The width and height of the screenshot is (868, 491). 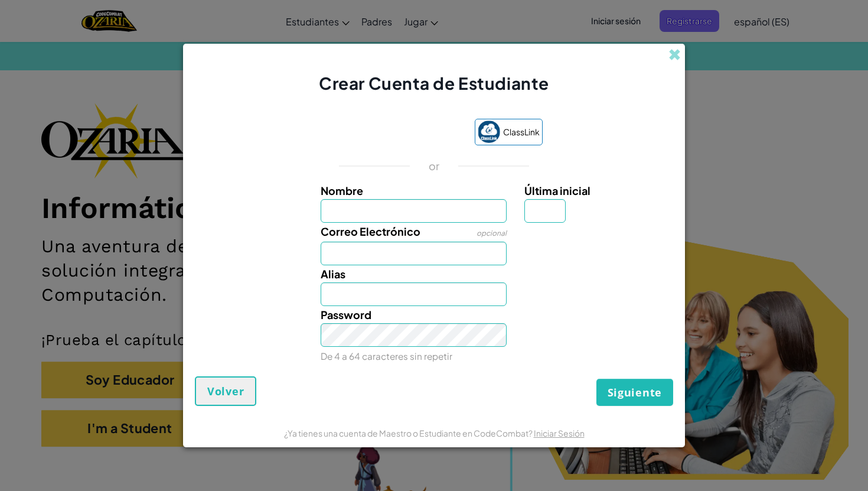 What do you see at coordinates (491, 233) in the screenshot?
I see `span: opcional` at bounding box center [491, 233].